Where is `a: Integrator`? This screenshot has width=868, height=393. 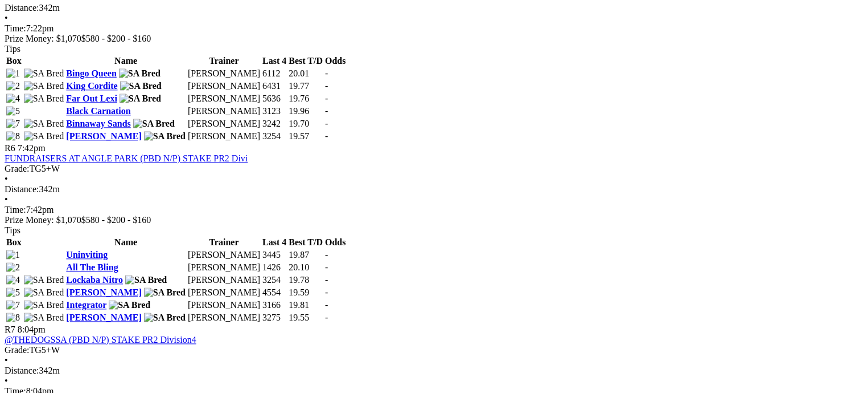
a: Integrator is located at coordinates (86, 305).